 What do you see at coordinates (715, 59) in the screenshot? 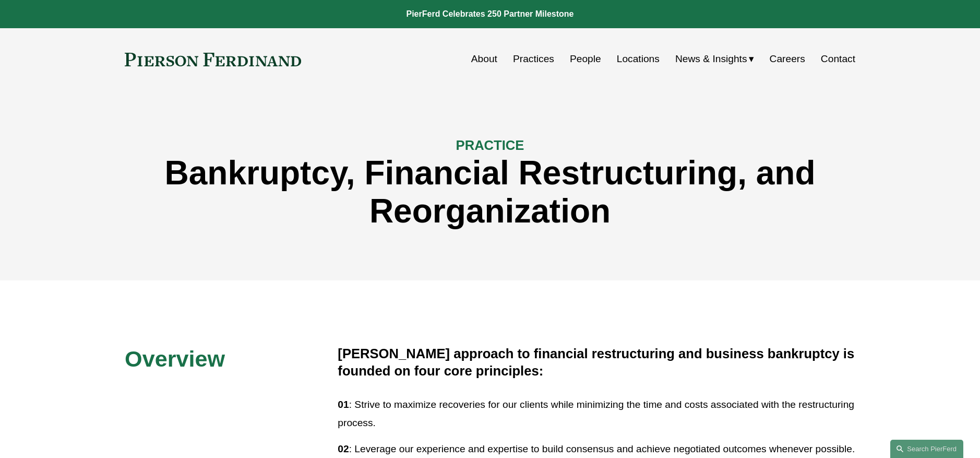
I see `a: folder dropdown` at bounding box center [715, 59].